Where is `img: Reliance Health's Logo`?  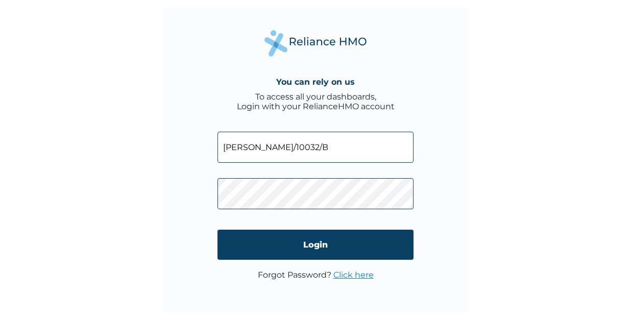 img: Reliance Health's Logo is located at coordinates (315, 43).